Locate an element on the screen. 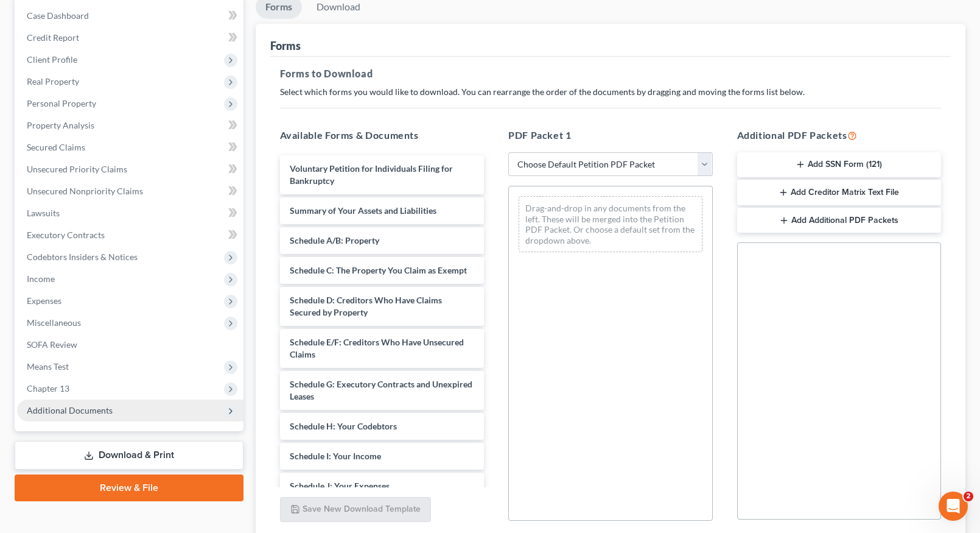  span: Additional Documents is located at coordinates (69, 410).